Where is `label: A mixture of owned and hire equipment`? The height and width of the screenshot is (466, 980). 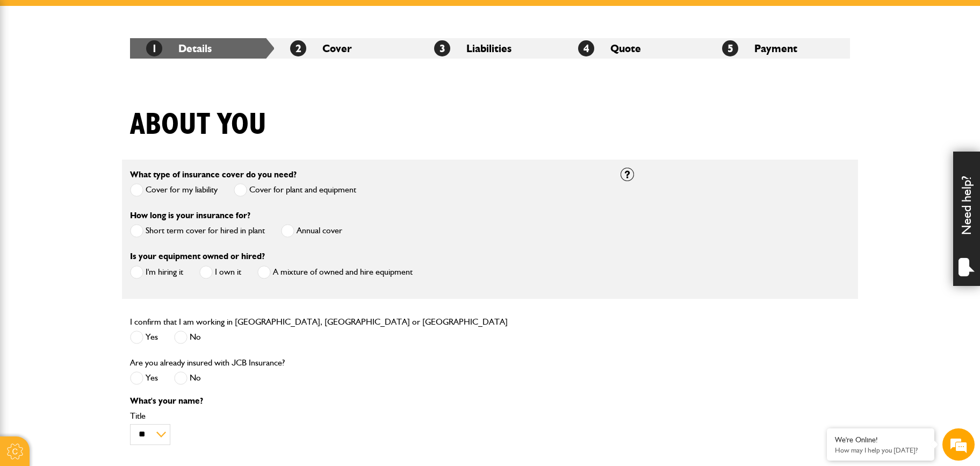
label: A mixture of owned and hire equipment is located at coordinates (335, 272).